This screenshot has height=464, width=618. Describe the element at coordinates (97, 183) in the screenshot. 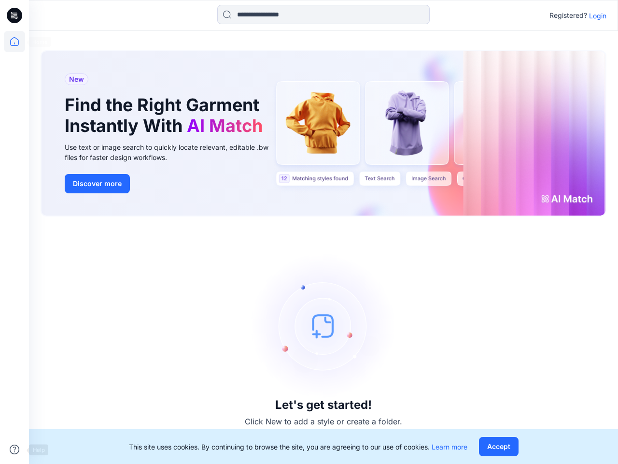

I see `a: Discover more` at that location.